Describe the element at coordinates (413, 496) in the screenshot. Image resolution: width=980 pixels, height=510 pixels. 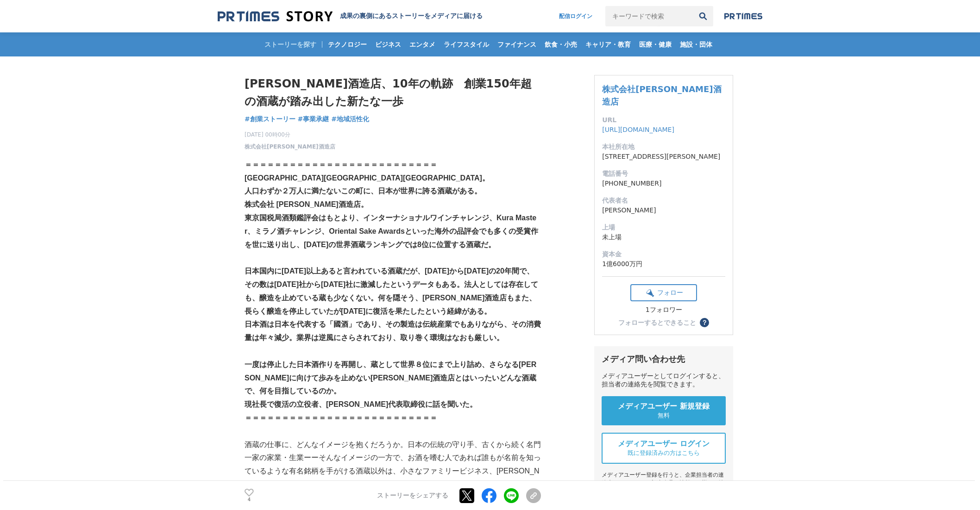
I see `p: ストーリーをシェアする` at that location.